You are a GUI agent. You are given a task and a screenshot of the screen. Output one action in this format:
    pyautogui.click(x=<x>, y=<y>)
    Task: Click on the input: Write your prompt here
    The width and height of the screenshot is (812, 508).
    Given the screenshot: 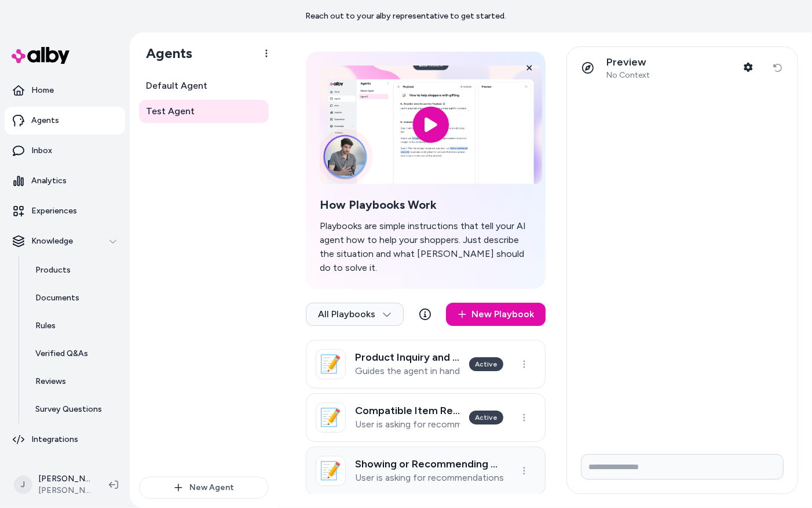 What is the action you would take?
    pyautogui.click(x=682, y=467)
    